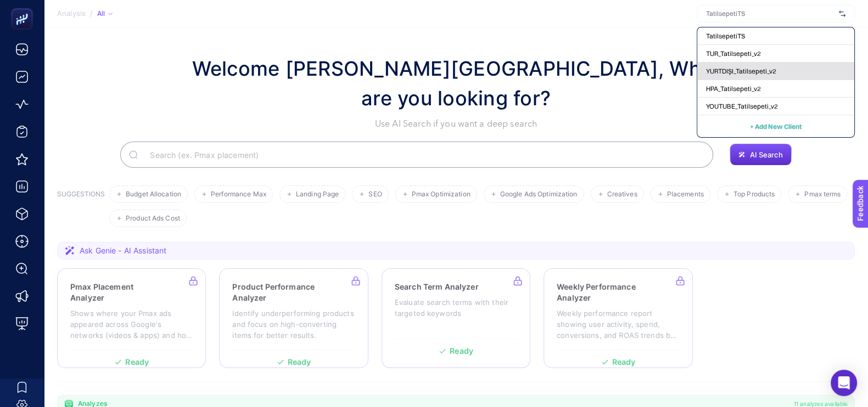 This screenshot has width=868, height=407. What do you see at coordinates (740, 72) in the screenshot?
I see `span: YURTDIŞI_Tatilsepeti_v2` at bounding box center [740, 72].